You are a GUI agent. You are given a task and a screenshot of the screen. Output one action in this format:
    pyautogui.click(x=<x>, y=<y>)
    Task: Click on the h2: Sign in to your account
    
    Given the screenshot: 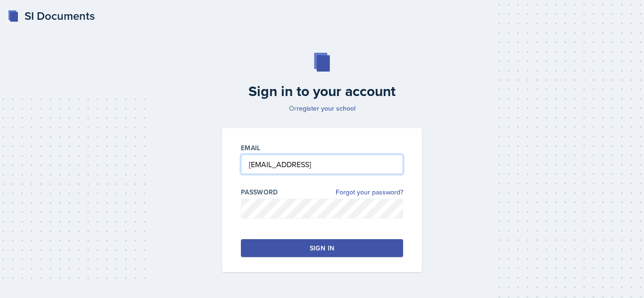 What is the action you would take?
    pyautogui.click(x=322, y=91)
    